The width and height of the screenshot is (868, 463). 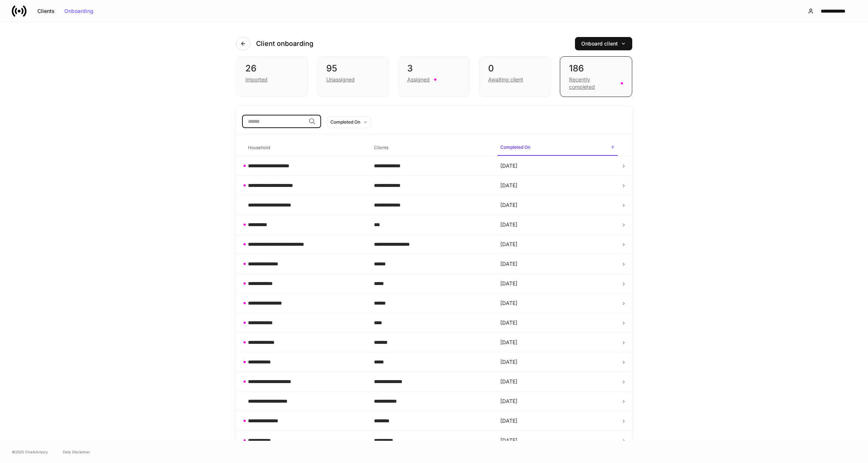 What do you see at coordinates (595, 76) in the screenshot?
I see `div: 186Recently completed` at bounding box center [595, 76].